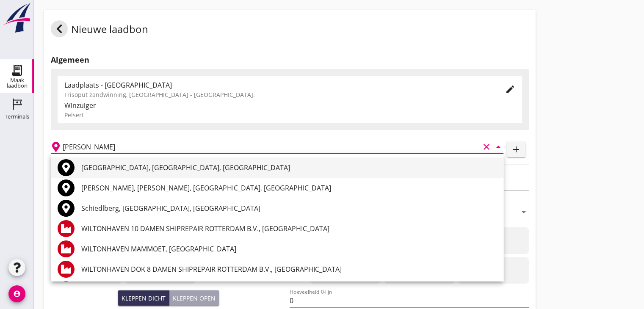 This screenshot has height=309, width=644. I want to click on i: add, so click(516, 149).